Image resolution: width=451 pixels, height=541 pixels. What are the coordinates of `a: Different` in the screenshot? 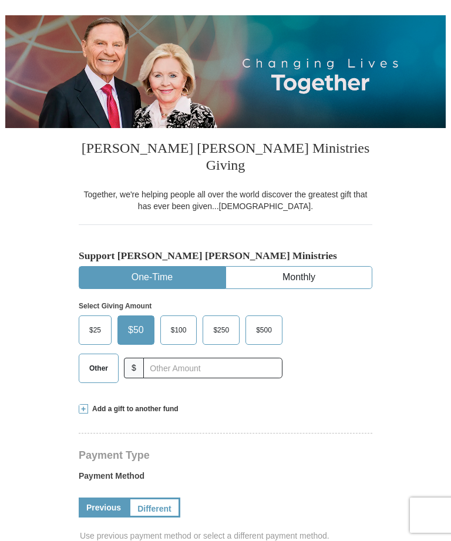 It's located at (155, 508).